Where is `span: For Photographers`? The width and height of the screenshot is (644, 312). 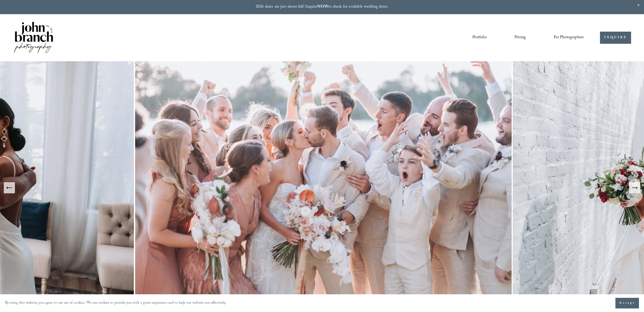
span: For Photographers is located at coordinates (569, 38).